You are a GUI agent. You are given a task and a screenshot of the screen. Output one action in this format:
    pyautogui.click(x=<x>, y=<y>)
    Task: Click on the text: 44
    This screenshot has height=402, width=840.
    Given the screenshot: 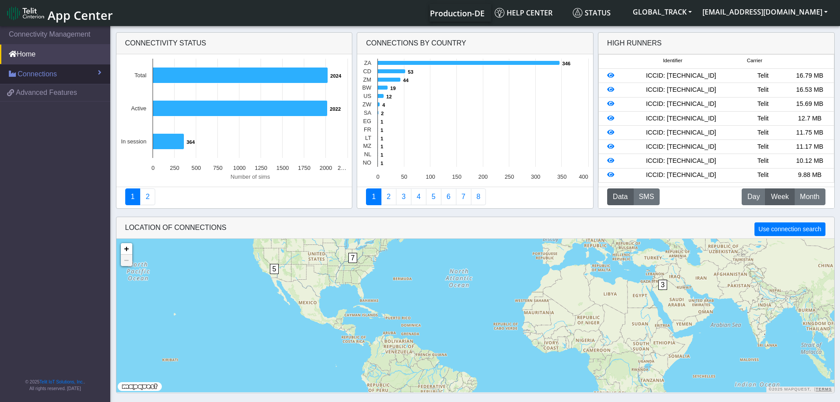 What is the action you would take?
    pyautogui.click(x=406, y=80)
    